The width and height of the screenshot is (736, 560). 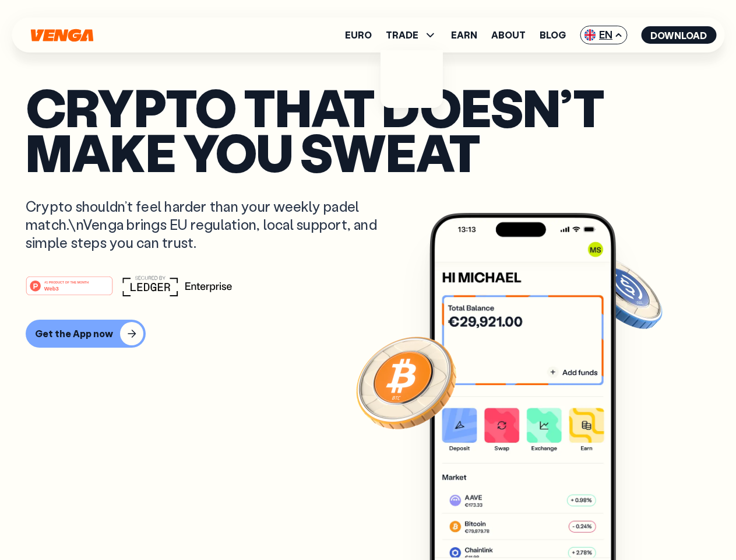 What do you see at coordinates (70, 291) in the screenshot?
I see `a: #1 PRODUCT OF THE MONTHWeb3` at bounding box center [70, 291].